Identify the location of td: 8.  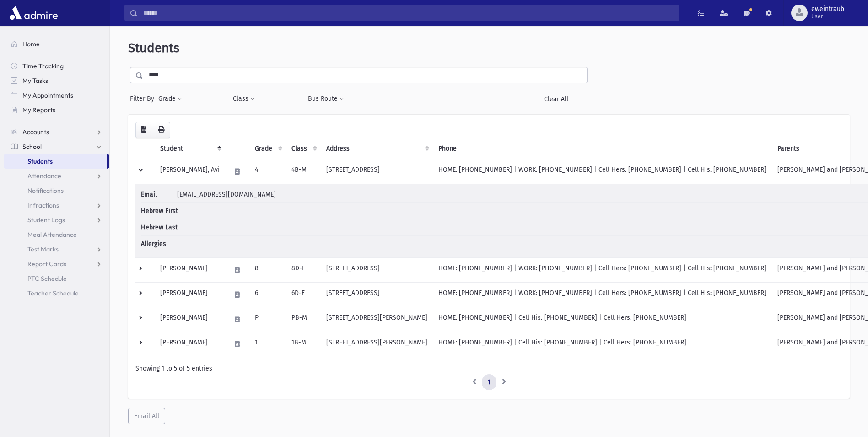
(267, 270).